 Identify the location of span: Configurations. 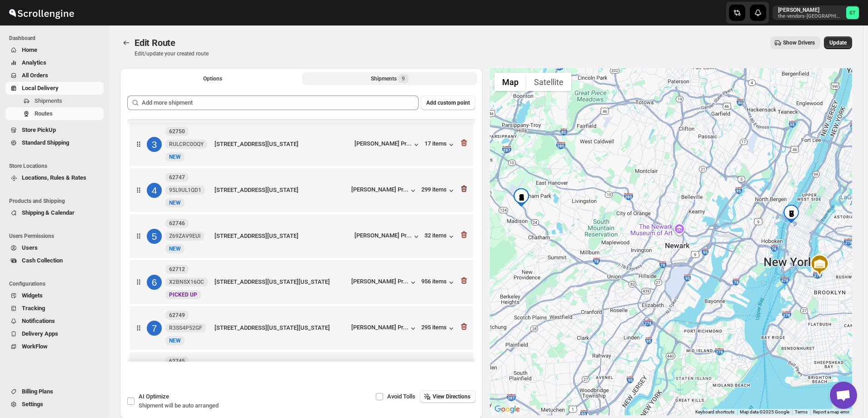
(57, 283).